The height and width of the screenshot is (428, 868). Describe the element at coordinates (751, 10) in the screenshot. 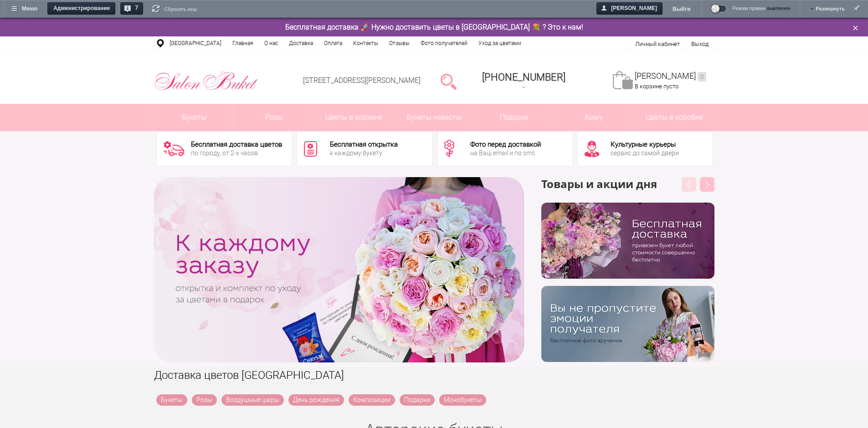

I see `a: Режим правкивыключен` at that location.